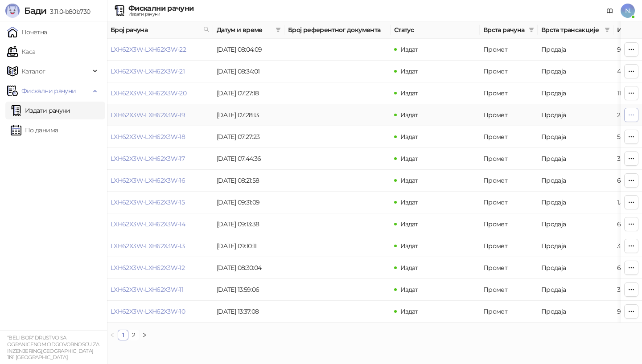 This screenshot has width=642, height=364. What do you see at coordinates (112, 335) in the screenshot?
I see `button: left` at bounding box center [112, 335].